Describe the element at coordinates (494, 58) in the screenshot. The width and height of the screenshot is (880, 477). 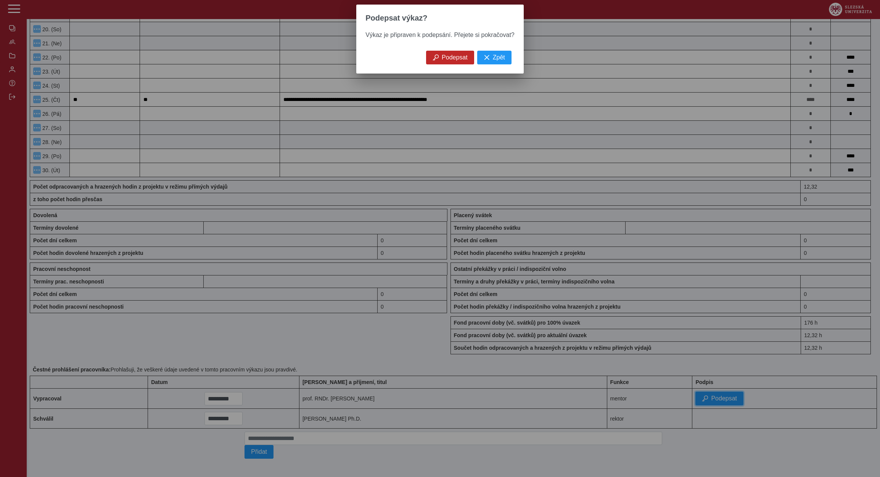
I see `button: Zpět` at that location.